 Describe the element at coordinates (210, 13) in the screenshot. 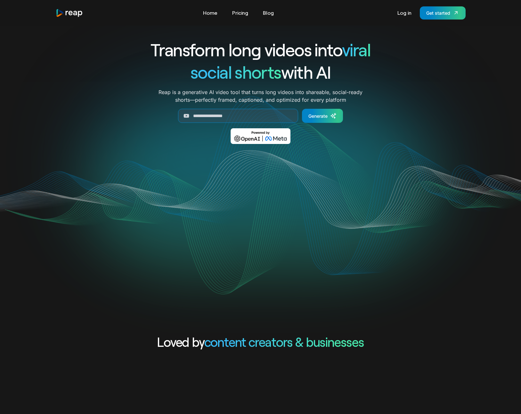

I see `a: Home` at that location.